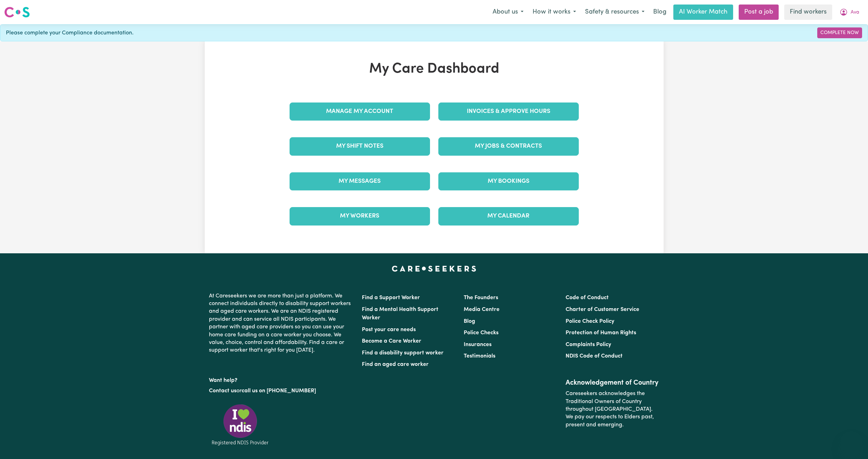 The width and height of the screenshot is (868, 459). Describe the element at coordinates (360, 146) in the screenshot. I see `a: My Shift Notes` at that location.